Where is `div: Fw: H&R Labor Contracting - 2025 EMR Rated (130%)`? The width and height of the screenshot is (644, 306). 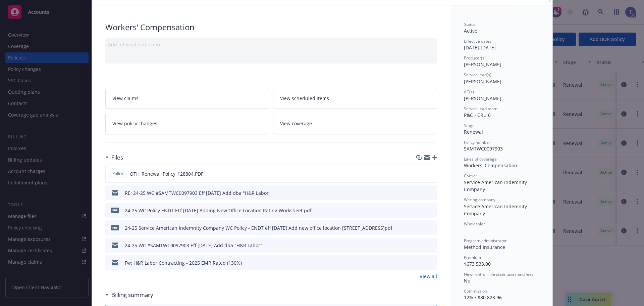
div: Fw: H&R Labor Contracting - 2025 EMR Rated (130%) is located at coordinates (183, 263).